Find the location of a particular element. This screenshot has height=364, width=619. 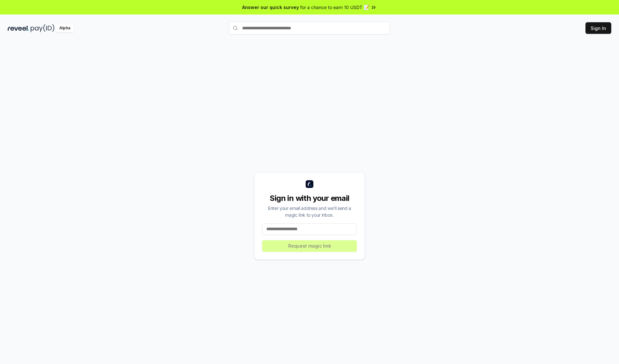

div: Enter your email address and we’ll send a magic link to your inbox. is located at coordinates (310, 212).